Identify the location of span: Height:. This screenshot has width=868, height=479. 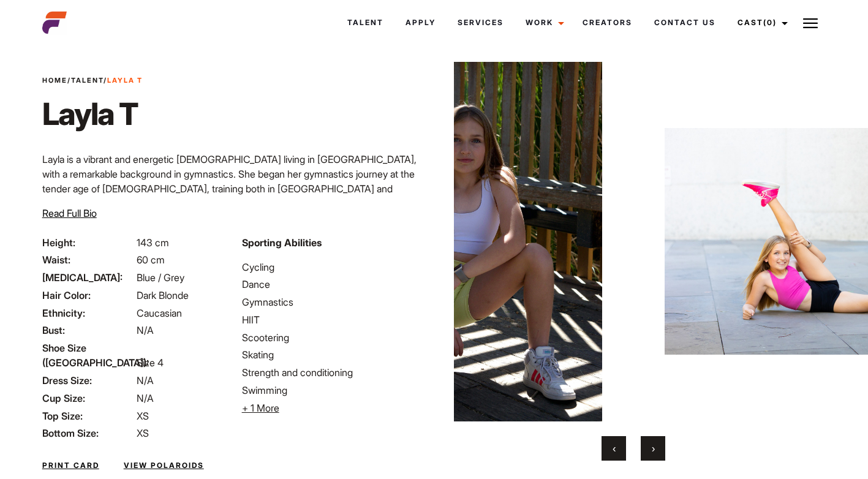
(88, 242).